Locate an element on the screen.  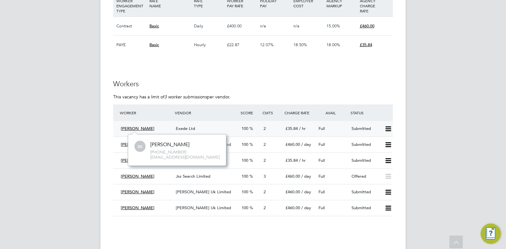
span: Exede Ltd is located at coordinates (185, 128).